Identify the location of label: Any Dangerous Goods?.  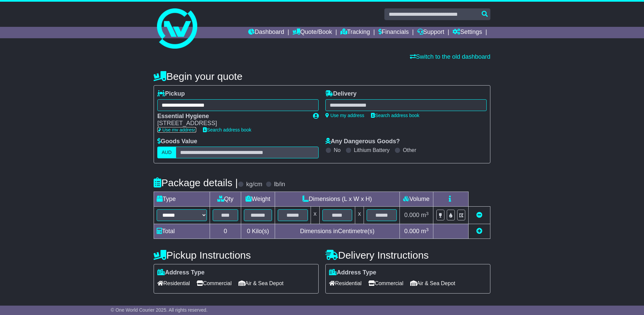
(363, 142).